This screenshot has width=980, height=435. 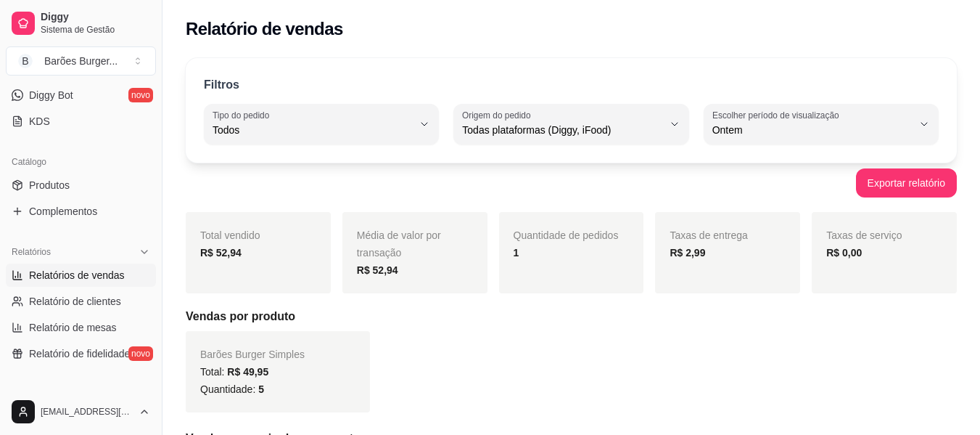 I want to click on label: Tipo do pedido, so click(x=243, y=114).